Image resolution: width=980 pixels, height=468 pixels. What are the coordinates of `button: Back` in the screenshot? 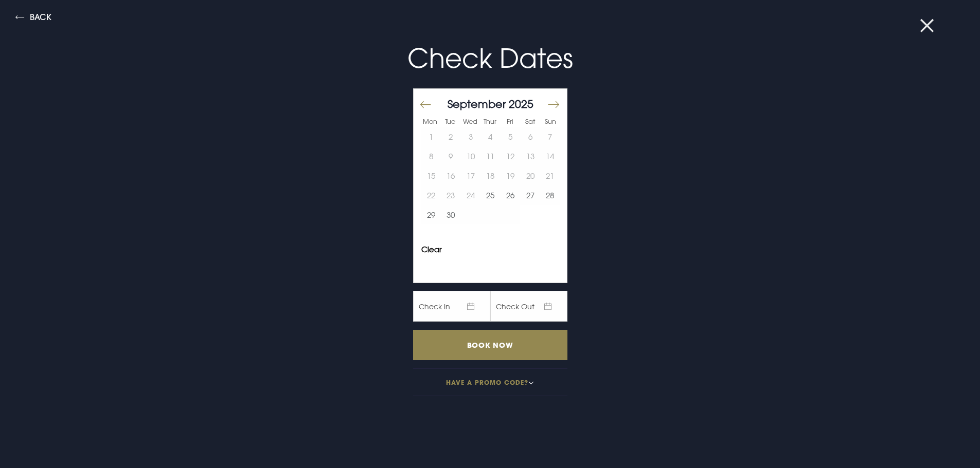 It's located at (33, 18).